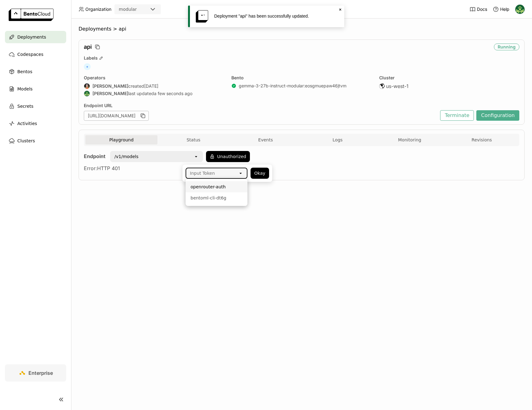 This screenshot has height=410, width=532. What do you see at coordinates (128, 10) in the screenshot?
I see `div: modular` at bounding box center [128, 10].